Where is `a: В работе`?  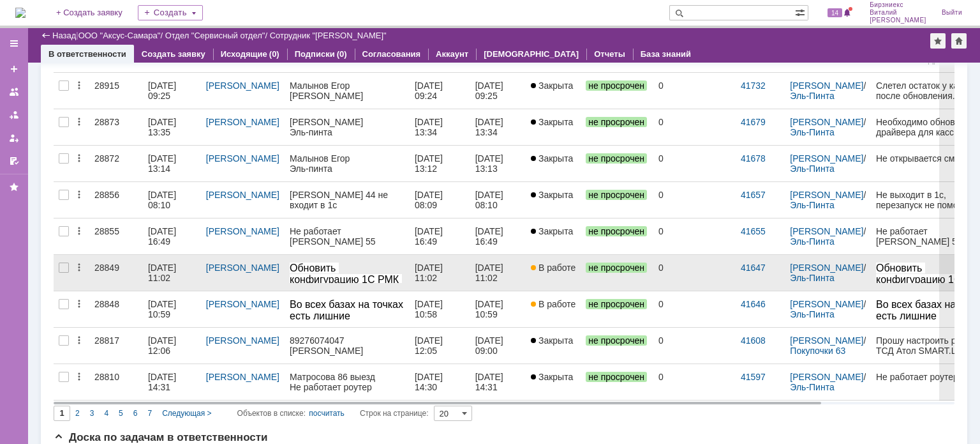
a: В работе is located at coordinates (553, 272).